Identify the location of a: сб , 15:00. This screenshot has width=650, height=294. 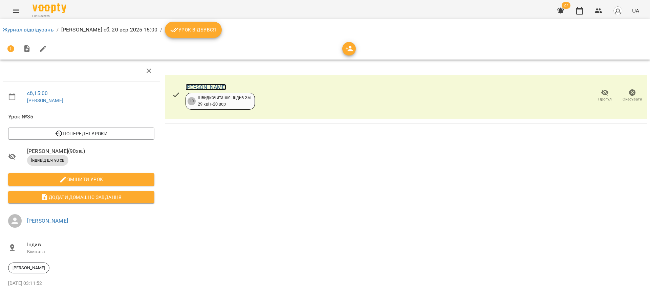
(37, 93).